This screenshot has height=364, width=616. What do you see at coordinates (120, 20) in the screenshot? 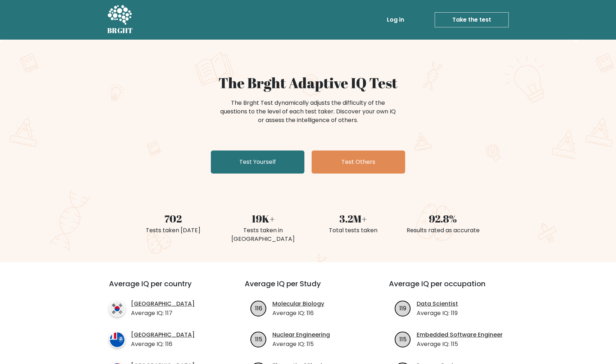
I see `a: BRGHT` at bounding box center [120, 20].